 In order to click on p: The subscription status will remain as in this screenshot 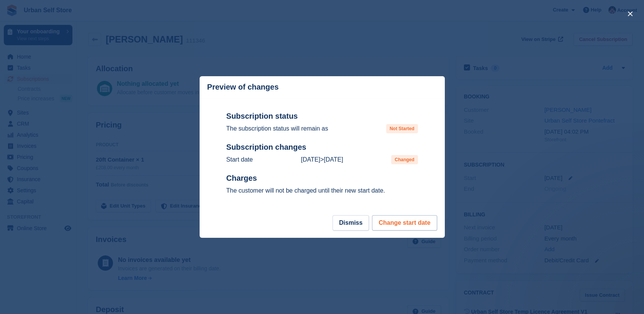, I will do `click(277, 128)`.